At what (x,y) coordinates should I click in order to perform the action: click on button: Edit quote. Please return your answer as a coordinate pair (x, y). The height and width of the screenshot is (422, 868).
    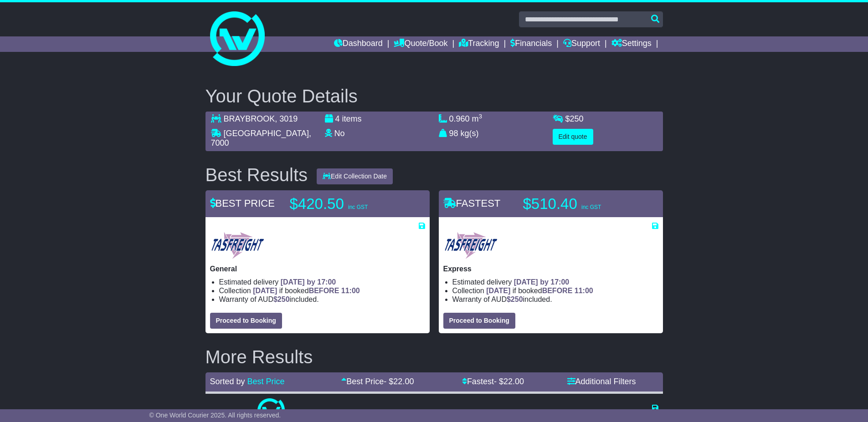
    Looking at the image, I should click on (573, 136).